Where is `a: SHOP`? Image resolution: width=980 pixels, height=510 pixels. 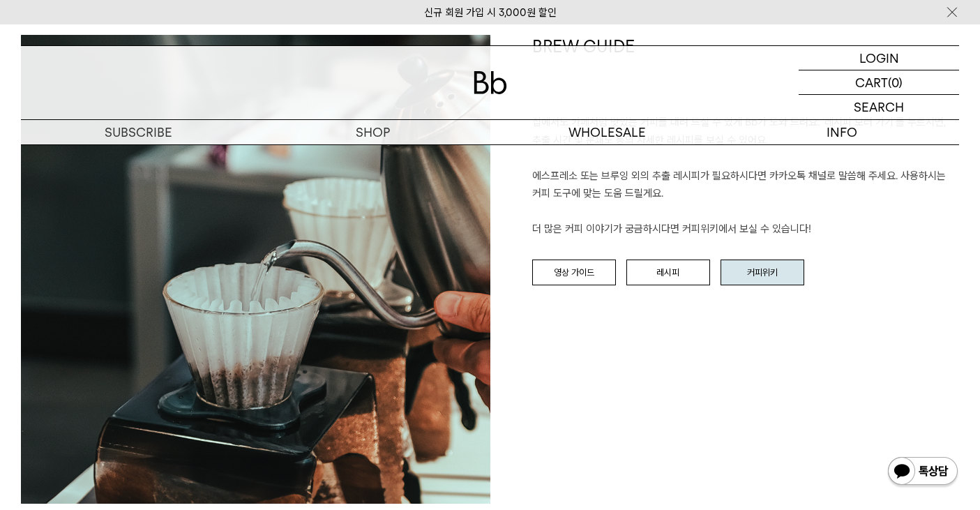 a: SHOP is located at coordinates (372, 132).